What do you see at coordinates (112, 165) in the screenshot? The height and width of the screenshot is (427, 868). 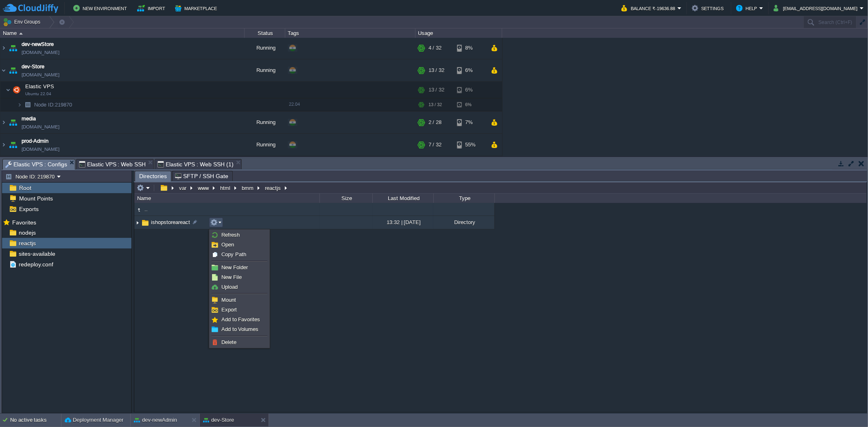 I see `span: Elastic VPS : Web SSH` at bounding box center [112, 165].